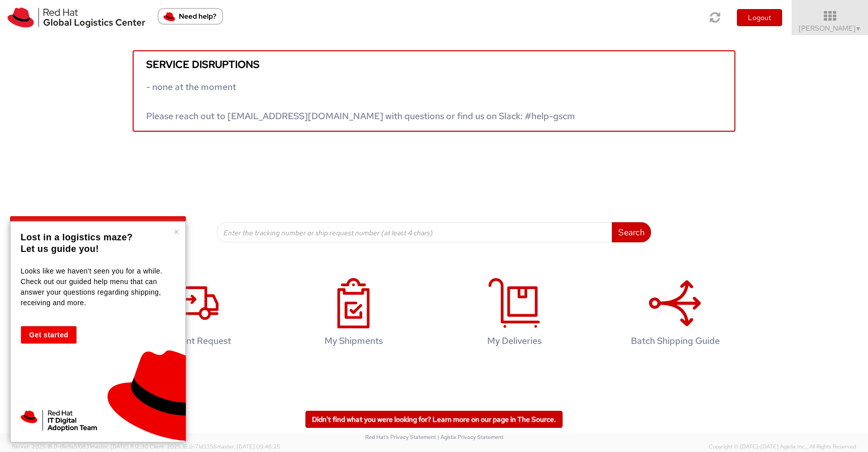 The width and height of the screenshot is (868, 452). Describe the element at coordinates (76, 17) in the screenshot. I see `img: rh-logistics-00dfa346123c4ec078e1.svg` at that location.